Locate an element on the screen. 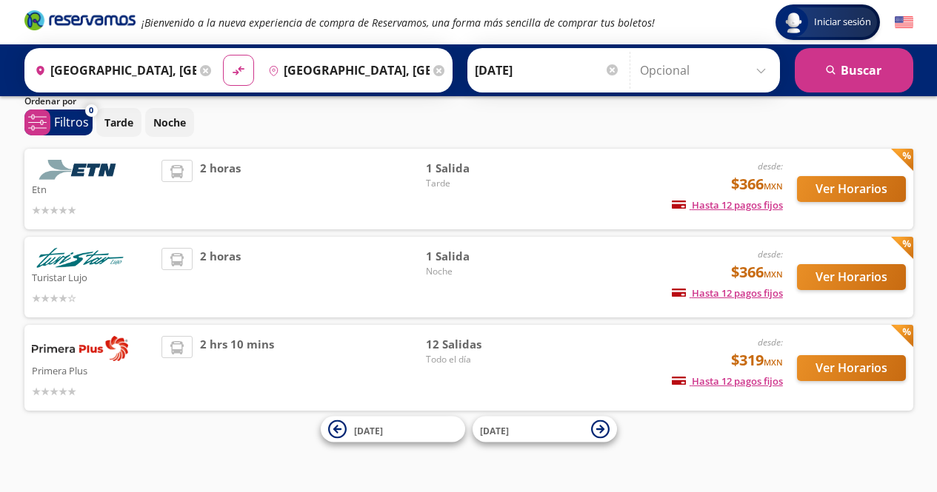  span: 0 is located at coordinates (91, 110).